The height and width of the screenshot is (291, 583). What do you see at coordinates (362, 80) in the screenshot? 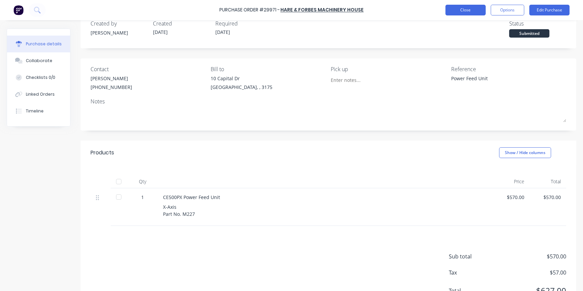
I see `input: Enter notes...` at bounding box center [362, 80].